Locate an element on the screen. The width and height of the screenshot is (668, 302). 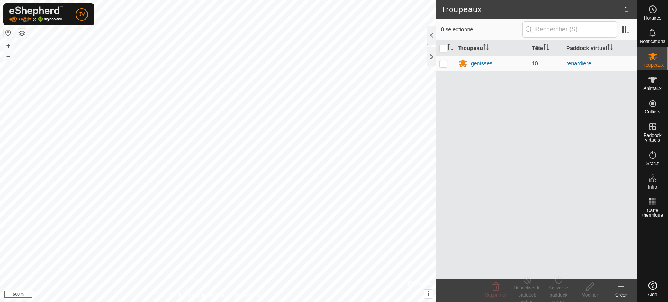
a: renardiere is located at coordinates (578, 63).